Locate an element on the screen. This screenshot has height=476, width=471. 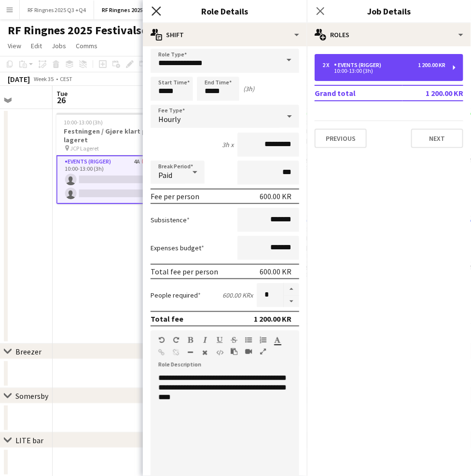
button: Redo is located at coordinates (176, 340).